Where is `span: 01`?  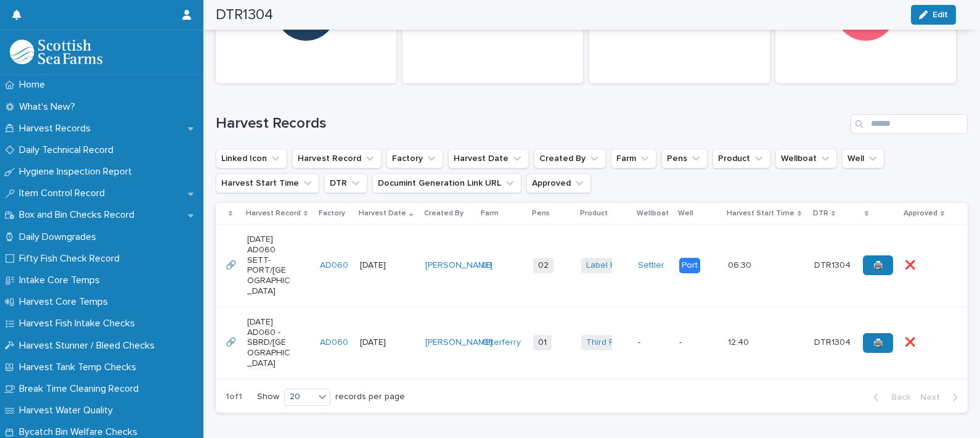 span: 01 is located at coordinates (542, 343).